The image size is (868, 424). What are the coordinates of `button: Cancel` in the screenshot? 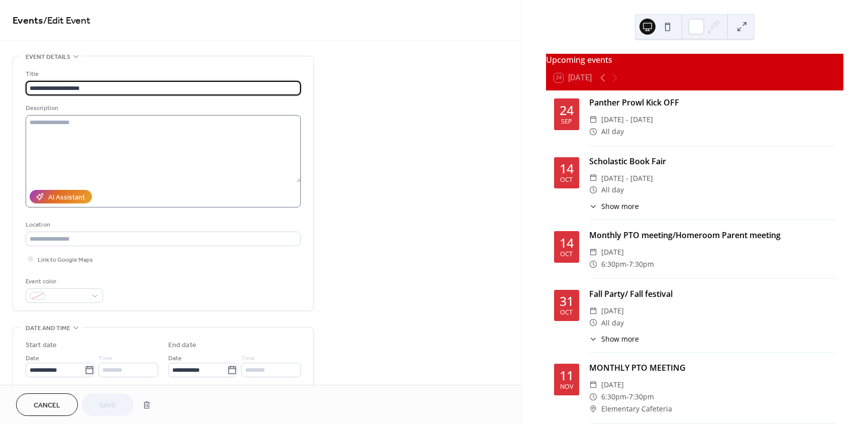 It's located at (47, 405).